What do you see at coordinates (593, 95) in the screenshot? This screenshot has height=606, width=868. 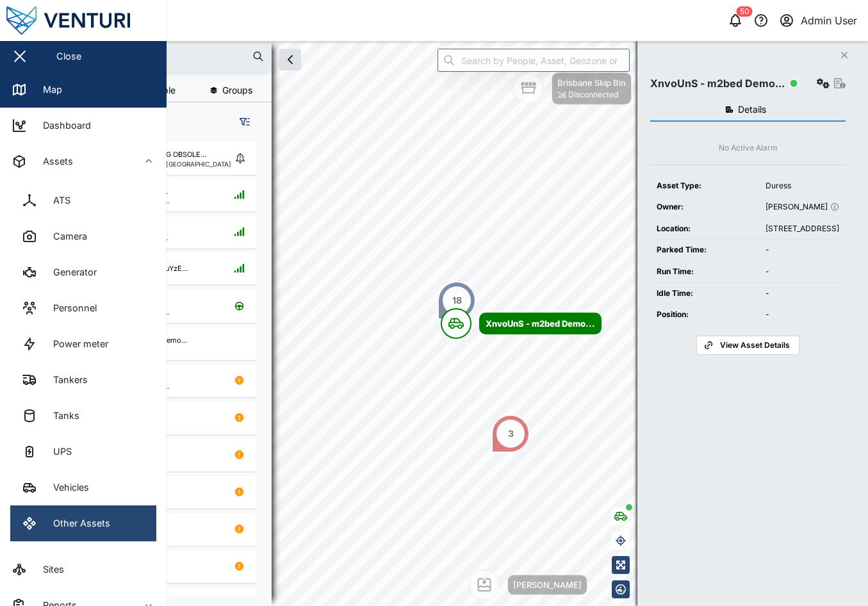 I see `div: Disconnected` at bounding box center [593, 95].